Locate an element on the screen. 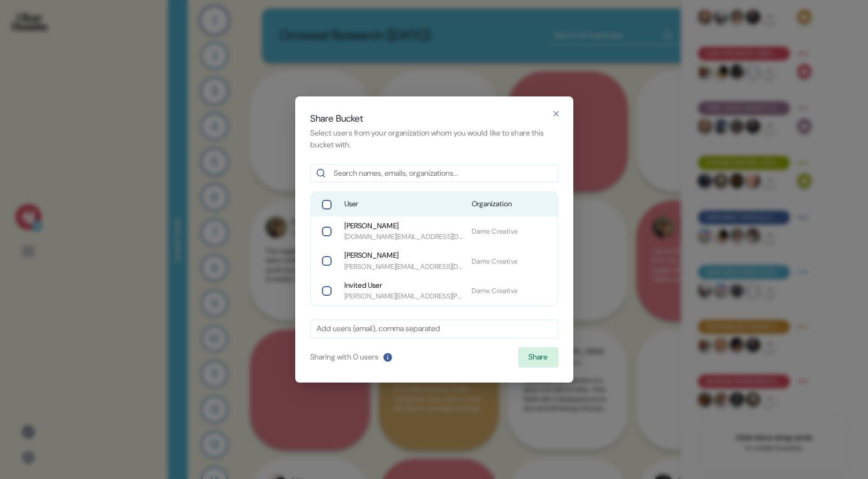 This screenshot has width=868, height=479. button: Share is located at coordinates (538, 357).